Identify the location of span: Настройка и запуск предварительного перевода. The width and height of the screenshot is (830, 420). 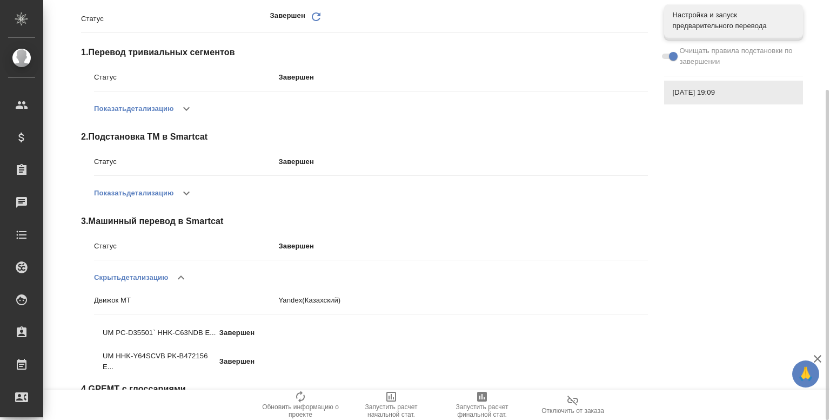
(734, 21).